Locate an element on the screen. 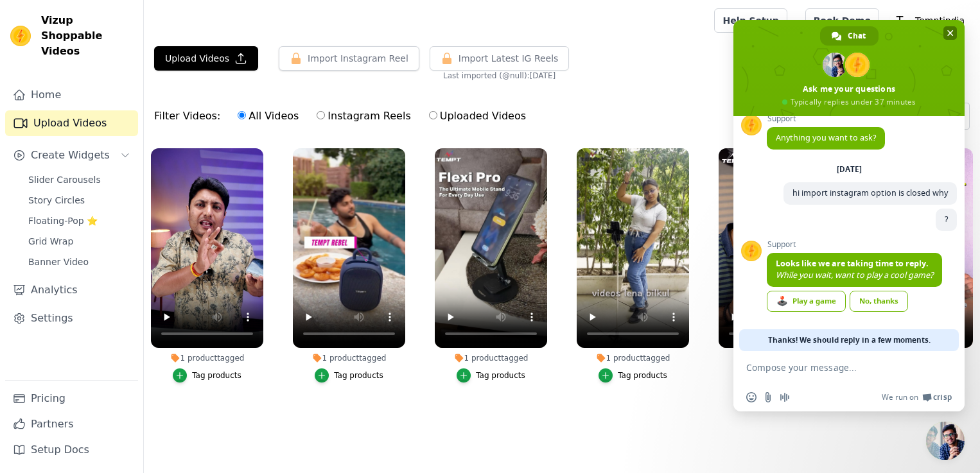 This screenshot has height=473, width=980. span: Crisp is located at coordinates (942, 397).